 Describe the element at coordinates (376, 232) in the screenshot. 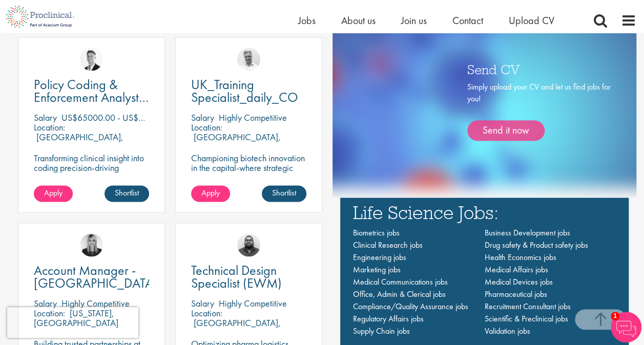

I see `a: Biometrics jobs` at that location.